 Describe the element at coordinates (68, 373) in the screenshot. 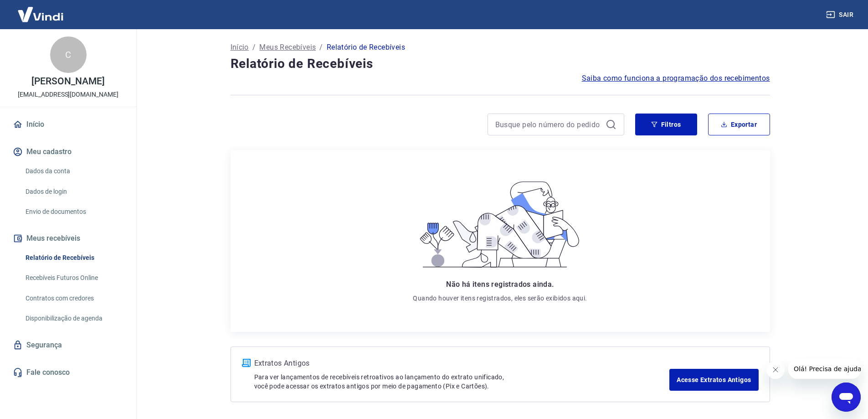

I see `a: Fale conosco` at that location.